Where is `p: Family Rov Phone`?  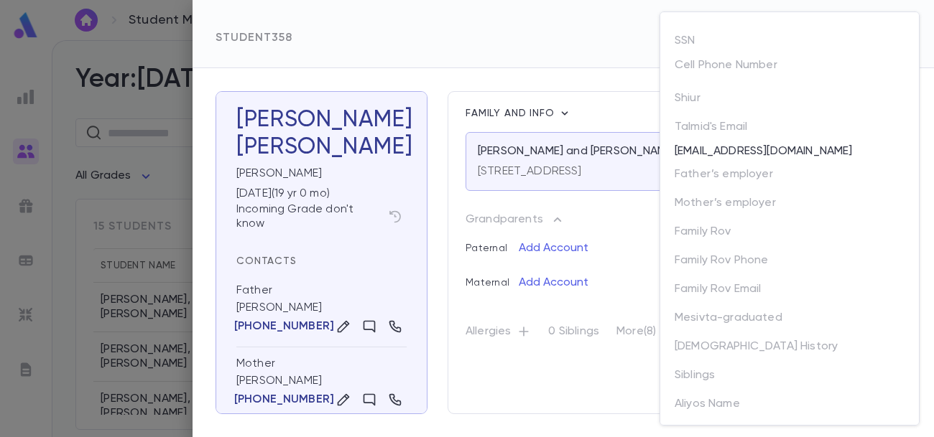
p: Family Rov Phone is located at coordinates (733, 264).